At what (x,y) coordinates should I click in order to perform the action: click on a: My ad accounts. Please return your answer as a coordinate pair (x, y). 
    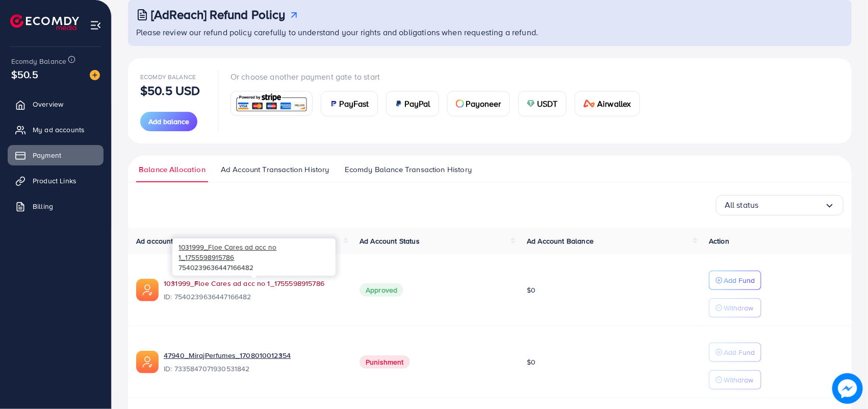
    Looking at the image, I should click on (56, 130).